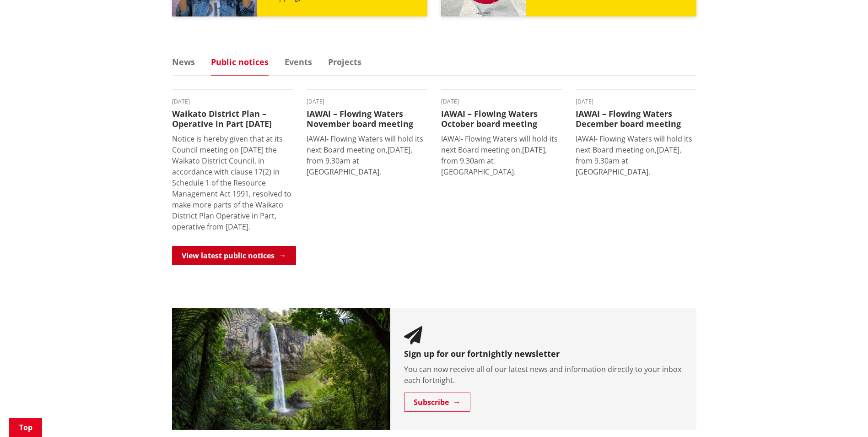  Describe the element at coordinates (183, 62) in the screenshot. I see `a: News` at that location.